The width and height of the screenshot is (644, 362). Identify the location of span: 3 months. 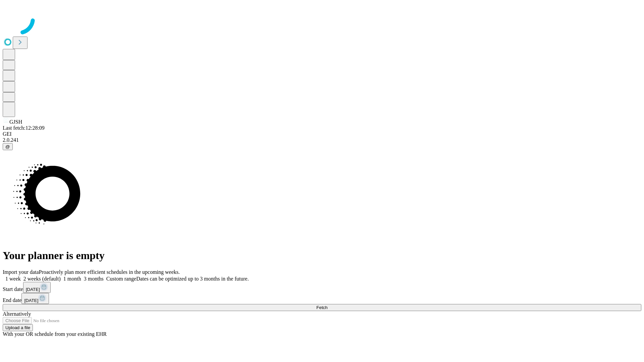
(94, 278).